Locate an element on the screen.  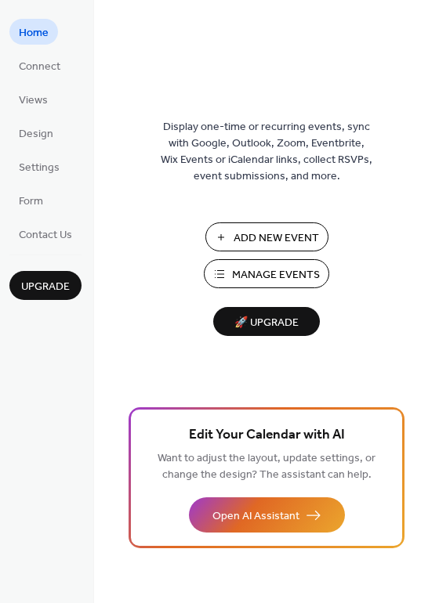
button: Upgrade is located at coordinates (45, 285).